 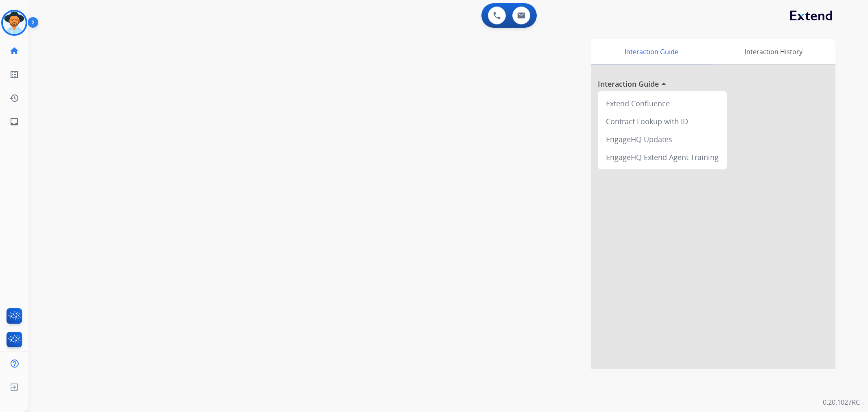 What do you see at coordinates (14, 74) in the screenshot?
I see `mat-icon: list_alt` at bounding box center [14, 74].